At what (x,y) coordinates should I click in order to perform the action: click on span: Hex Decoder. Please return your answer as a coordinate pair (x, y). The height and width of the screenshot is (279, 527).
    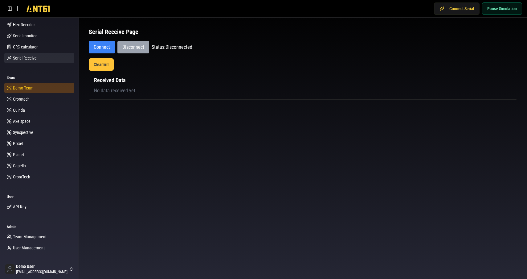
    Looking at the image, I should click on (24, 25).